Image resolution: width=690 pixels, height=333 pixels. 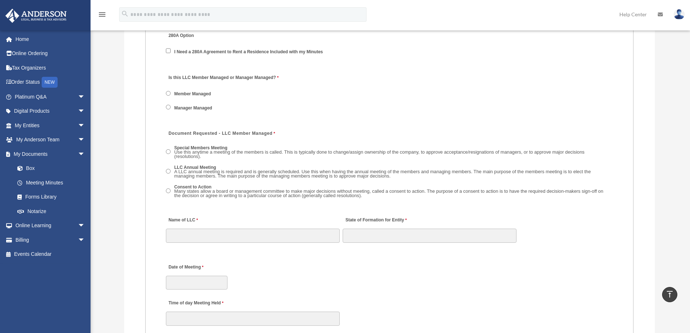 What do you see at coordinates (50, 254) in the screenshot?
I see `a: Events Calendar` at bounding box center [50, 254].